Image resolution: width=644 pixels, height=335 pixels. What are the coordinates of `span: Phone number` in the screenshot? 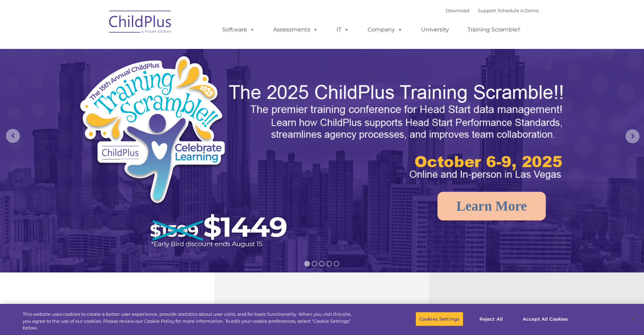 It's located at (112, 77).